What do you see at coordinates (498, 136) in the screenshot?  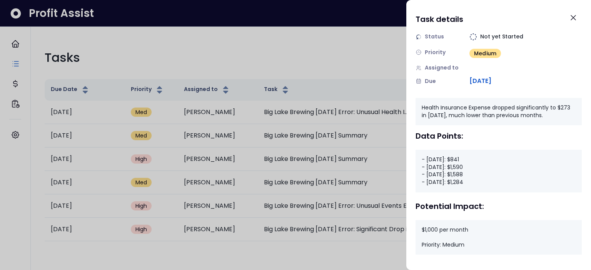 I see `div: Data Points:` at bounding box center [498, 136].